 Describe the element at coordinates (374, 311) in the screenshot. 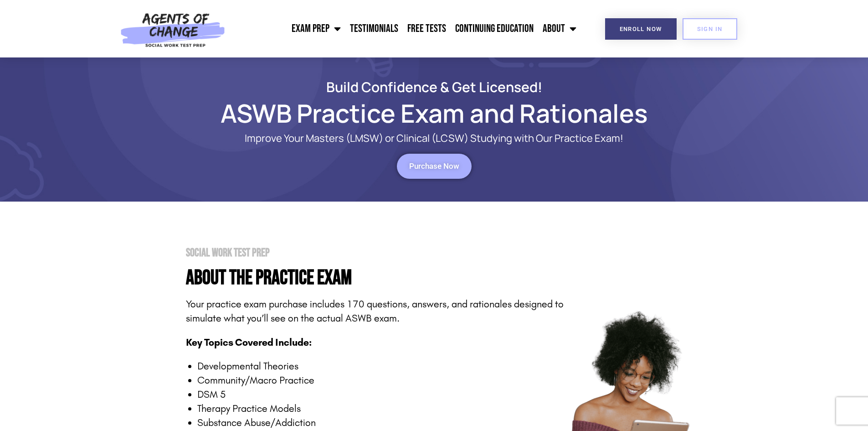

I see `span: Your practice exam purchase includes 170 questions, answers, and rationales designed to simulate ...` at that location.